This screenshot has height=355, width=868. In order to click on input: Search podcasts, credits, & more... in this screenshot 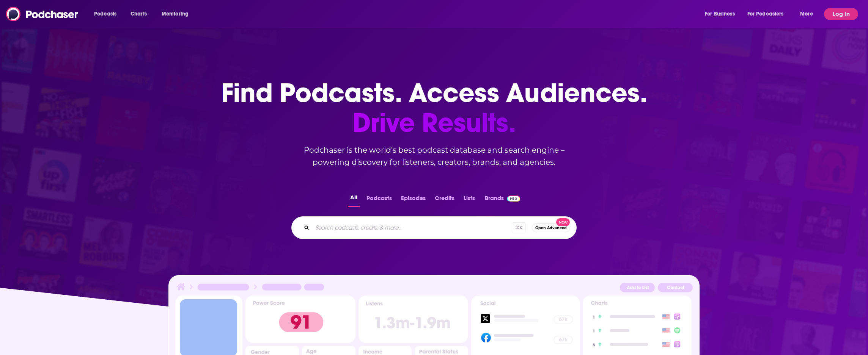, I will do `click(412, 228)`.